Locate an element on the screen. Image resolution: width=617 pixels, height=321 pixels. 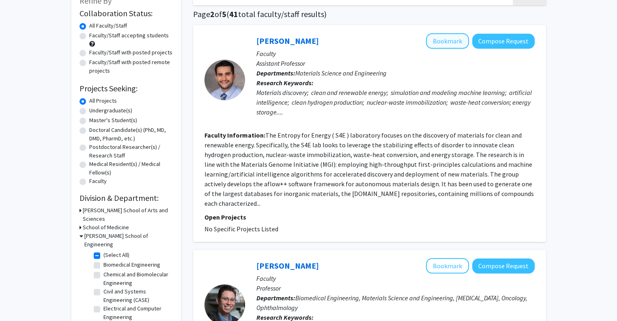
button: Add Jordan Green to Bookmarks is located at coordinates (447, 266).